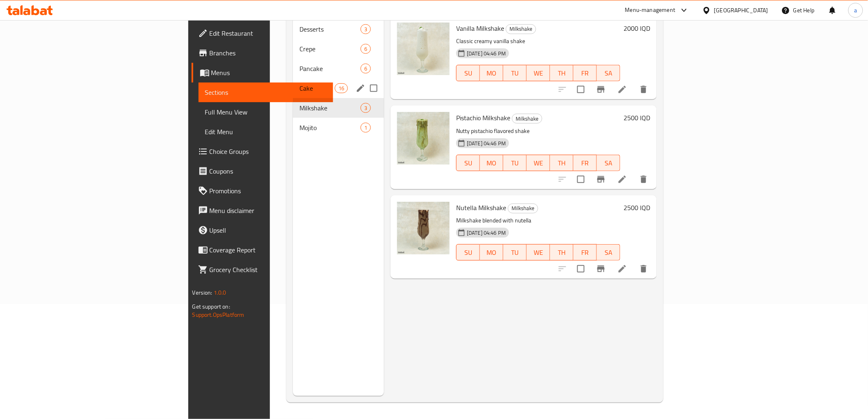  Describe the element at coordinates (269, 73) in the screenshot. I see `span: Menus` at that location.